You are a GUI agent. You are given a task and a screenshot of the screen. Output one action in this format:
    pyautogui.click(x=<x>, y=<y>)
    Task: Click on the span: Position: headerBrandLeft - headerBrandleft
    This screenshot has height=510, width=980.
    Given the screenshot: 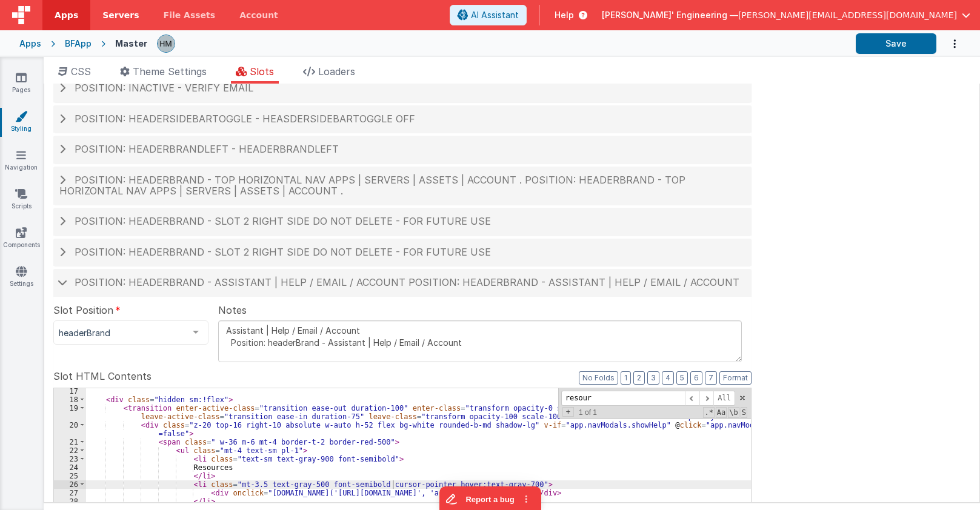 What is the action you would take?
    pyautogui.click(x=206, y=149)
    